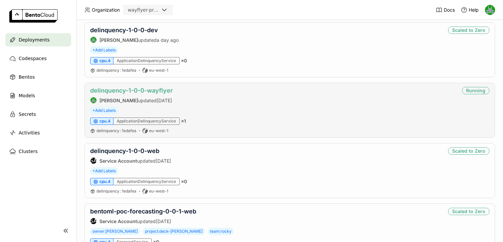 Image resolution: width=503 pixels, height=242 pixels. I want to click on a: Activities, so click(38, 133).